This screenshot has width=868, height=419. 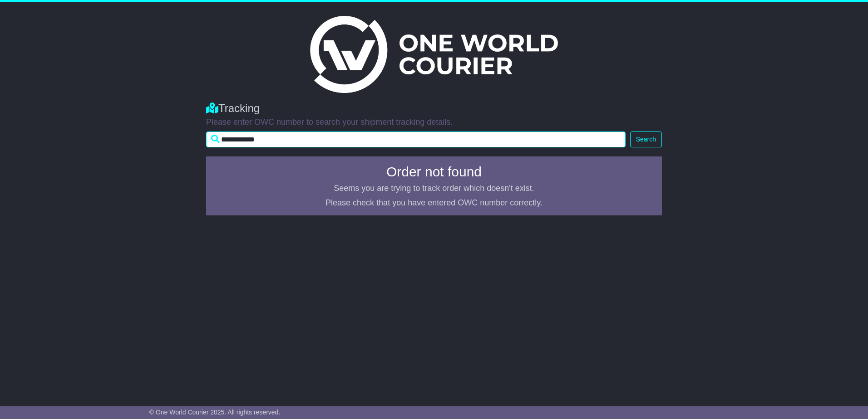 I want to click on p: Seems you are trying to track order which doesn't exist., so click(x=434, y=189).